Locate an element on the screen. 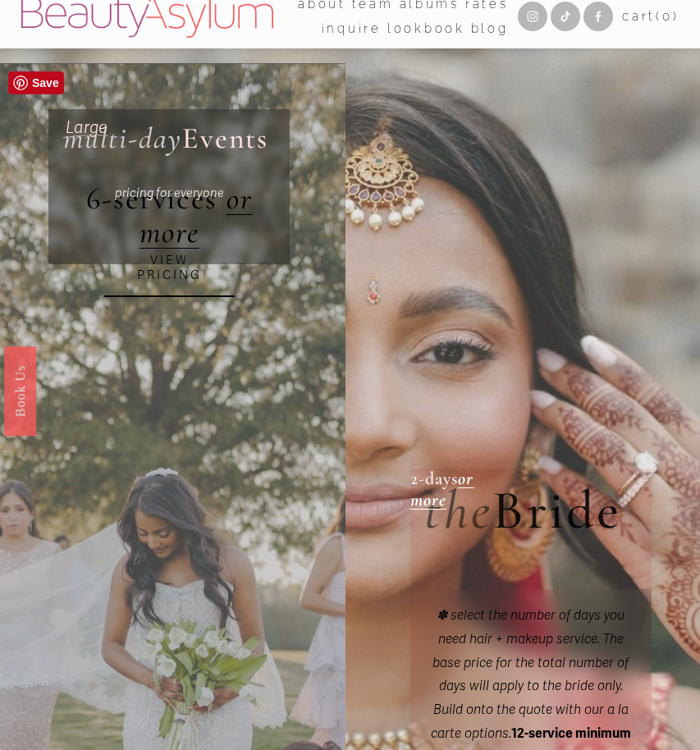 The height and width of the screenshot is (750, 700). span: Bride is located at coordinates (557, 511).